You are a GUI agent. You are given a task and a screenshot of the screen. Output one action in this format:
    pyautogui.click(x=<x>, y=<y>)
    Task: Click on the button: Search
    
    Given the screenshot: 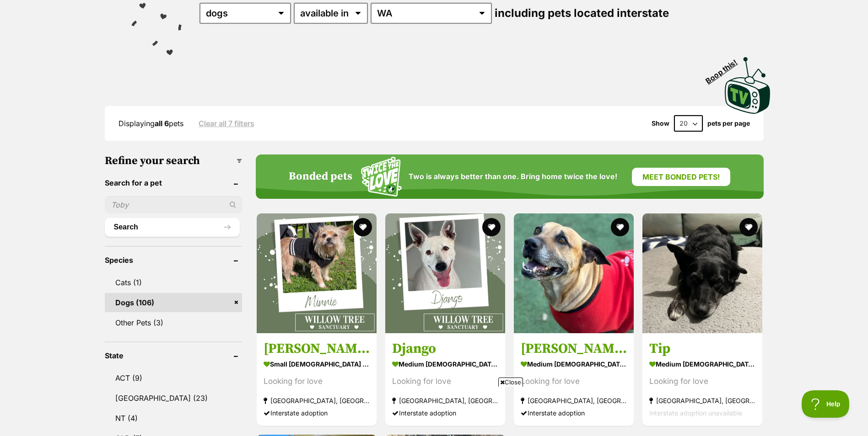 What is the action you would take?
    pyautogui.click(x=172, y=227)
    